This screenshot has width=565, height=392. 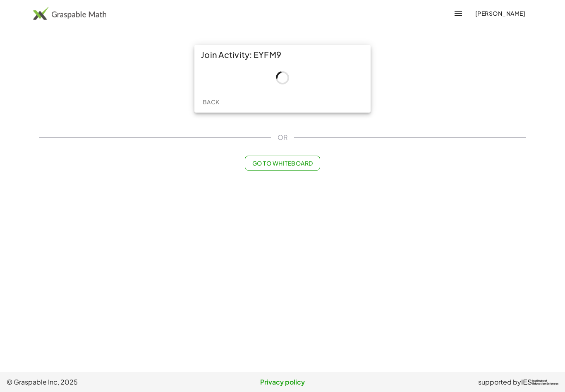 I want to click on span: Back, so click(x=211, y=102).